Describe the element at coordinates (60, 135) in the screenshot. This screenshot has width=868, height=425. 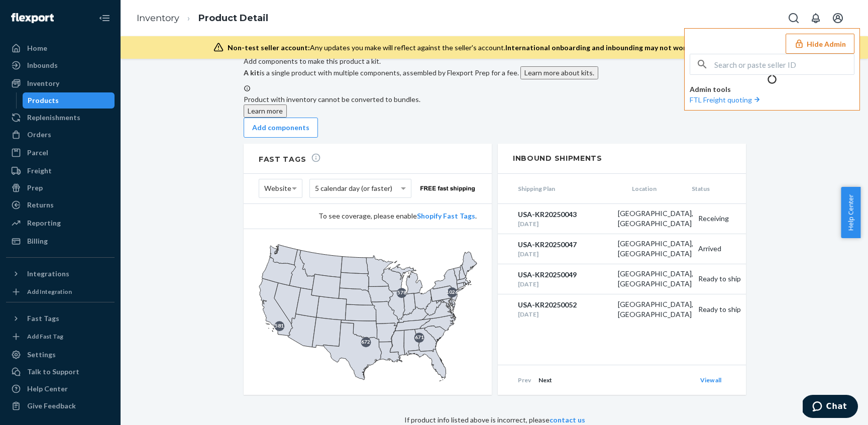
I see `a: Orders` at that location.